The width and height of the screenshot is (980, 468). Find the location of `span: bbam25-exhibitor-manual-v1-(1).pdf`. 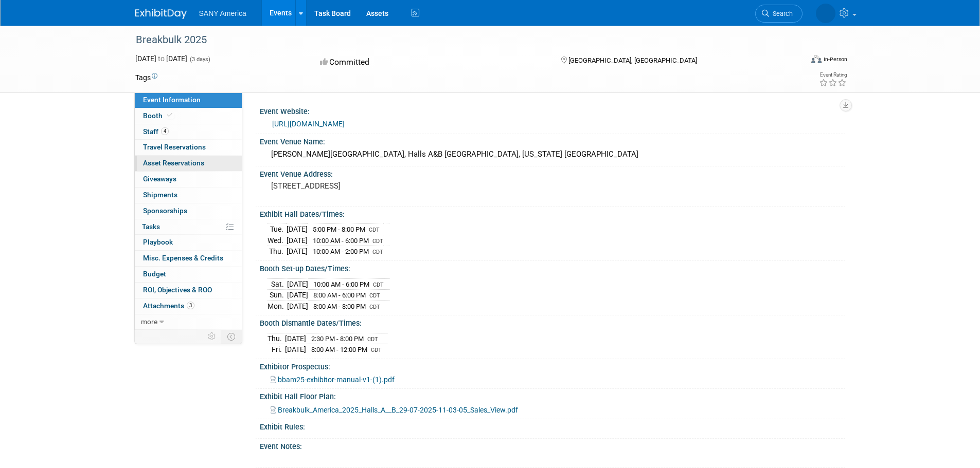

span: bbam25-exhibitor-manual-v1-(1).pdf is located at coordinates (336, 380).